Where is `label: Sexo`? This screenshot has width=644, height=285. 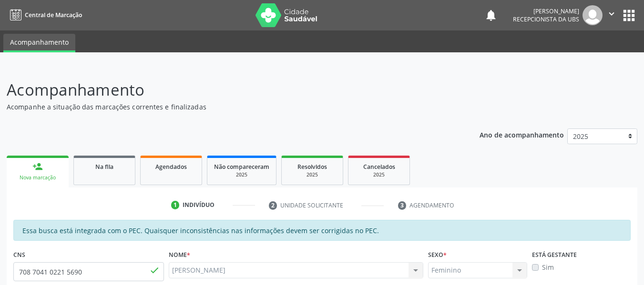
label: Sexo is located at coordinates (437, 255).